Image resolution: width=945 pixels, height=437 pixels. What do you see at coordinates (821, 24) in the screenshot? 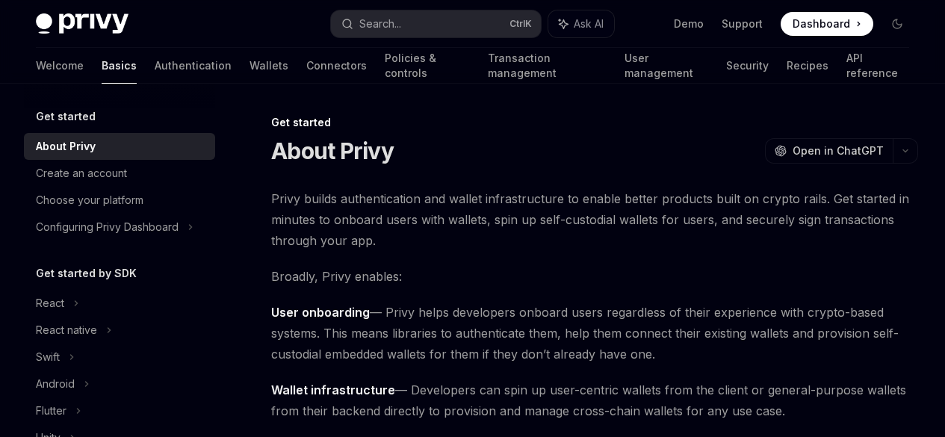
I see `span: Dashboard` at bounding box center [821, 24].